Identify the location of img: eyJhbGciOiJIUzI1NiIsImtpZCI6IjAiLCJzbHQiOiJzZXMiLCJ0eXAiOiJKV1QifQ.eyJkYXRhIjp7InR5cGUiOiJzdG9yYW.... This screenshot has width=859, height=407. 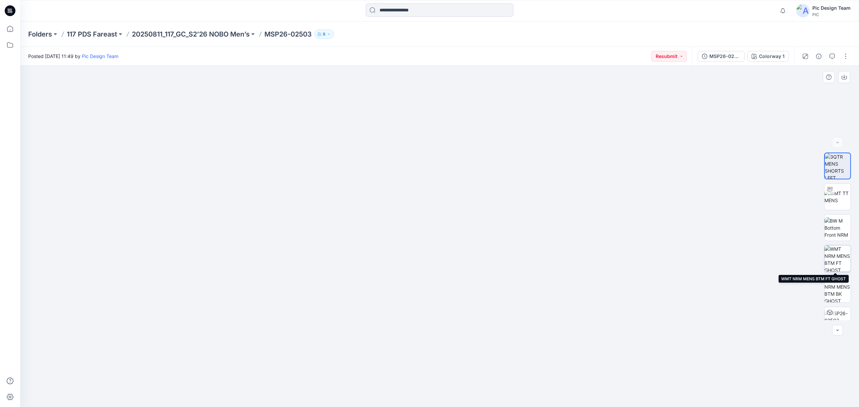
(439, 217).